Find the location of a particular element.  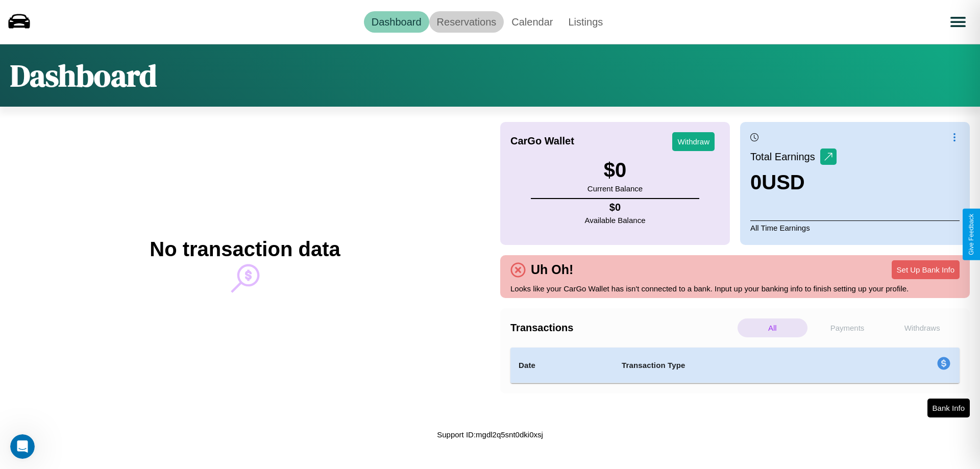

p: Current Balance is located at coordinates (615, 188).